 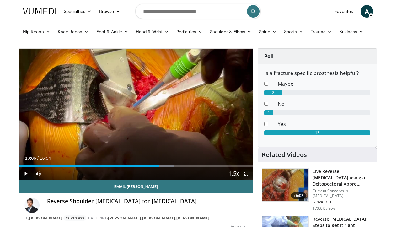 I want to click on img: 684033_3.png.150x105_q85_crop-smart_upscale.jpg, so click(x=285, y=185).